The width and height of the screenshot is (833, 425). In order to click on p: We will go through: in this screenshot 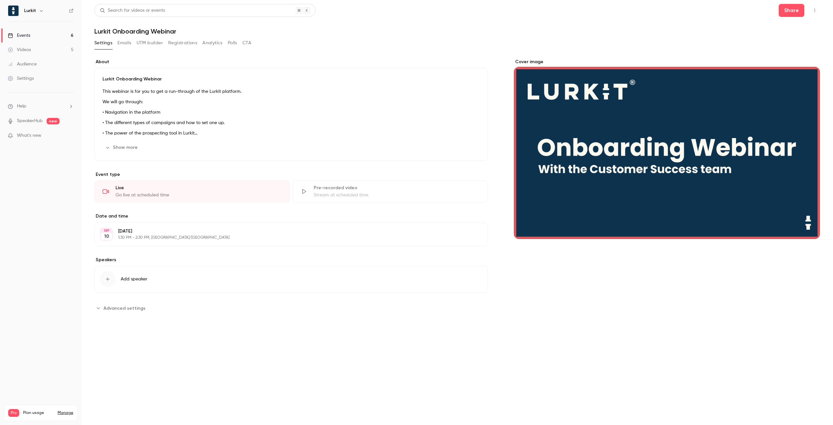, I will do `click(291, 102)`.